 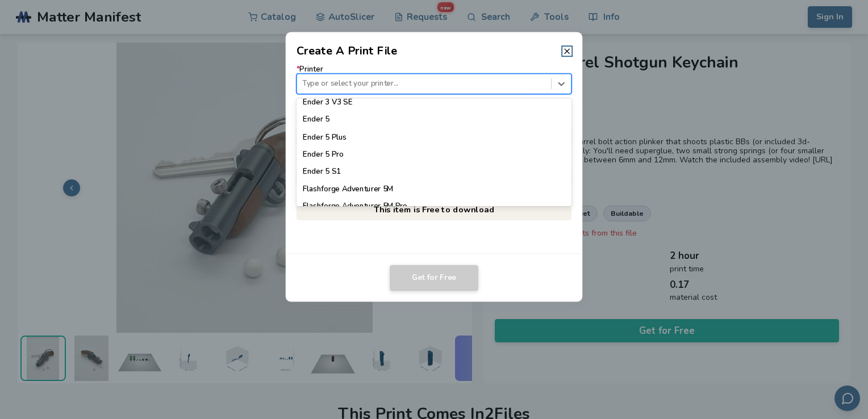 What do you see at coordinates (434, 102) in the screenshot?
I see `div: Ender 3 V3 SE` at bounding box center [434, 102].